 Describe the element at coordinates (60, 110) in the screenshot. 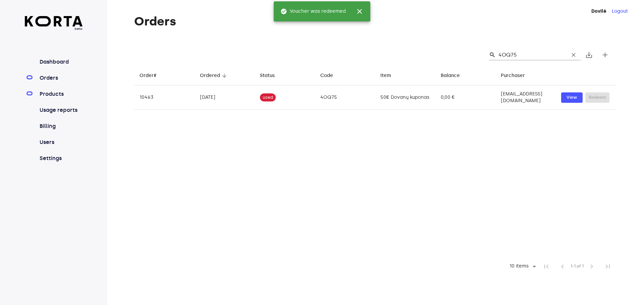

I see `a: Usage reports` at that location.